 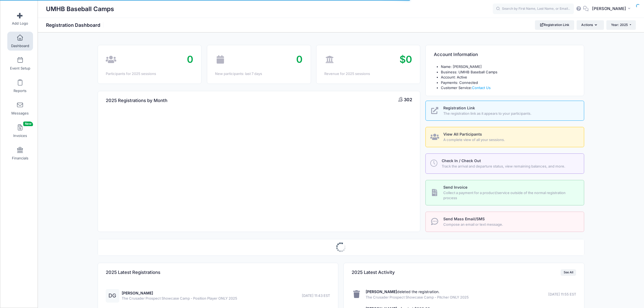 What do you see at coordinates (455, 187) in the screenshot?
I see `span: Send Invoice` at bounding box center [455, 187].